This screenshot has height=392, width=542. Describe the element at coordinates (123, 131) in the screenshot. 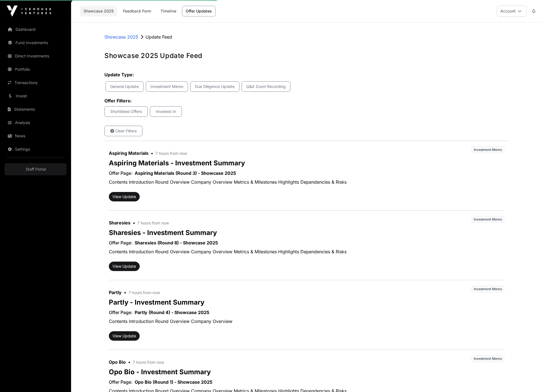

I see `a: Clear Filters` at that location.